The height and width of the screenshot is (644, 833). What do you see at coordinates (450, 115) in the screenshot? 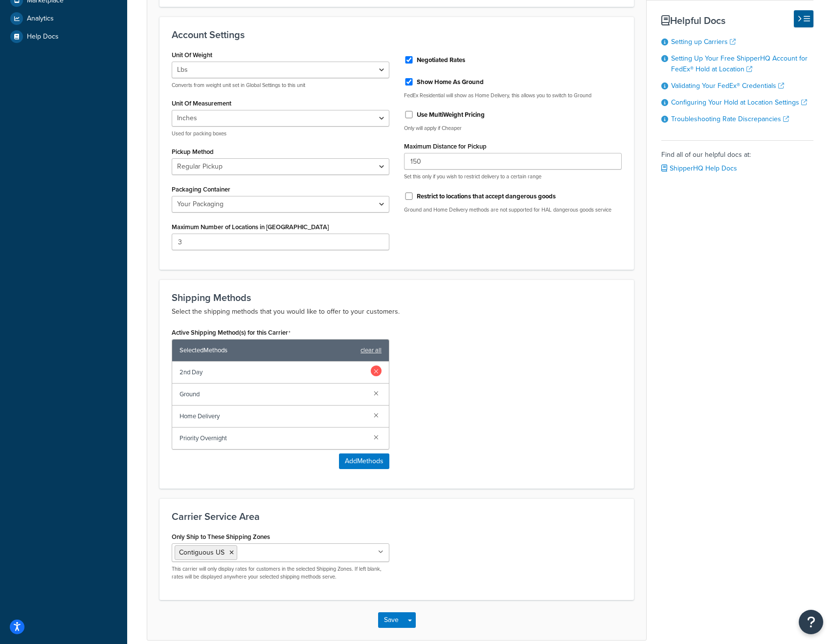
I see `label: Use MultiWeight Pricing` at bounding box center [450, 115].